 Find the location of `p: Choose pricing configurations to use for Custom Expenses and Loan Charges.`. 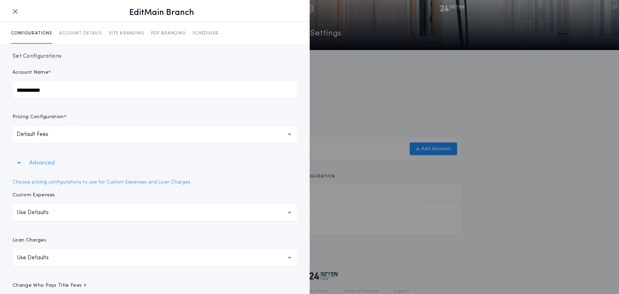

p: Choose pricing configurations to use for Custom Expenses and Loan Charges. is located at coordinates (155, 182).